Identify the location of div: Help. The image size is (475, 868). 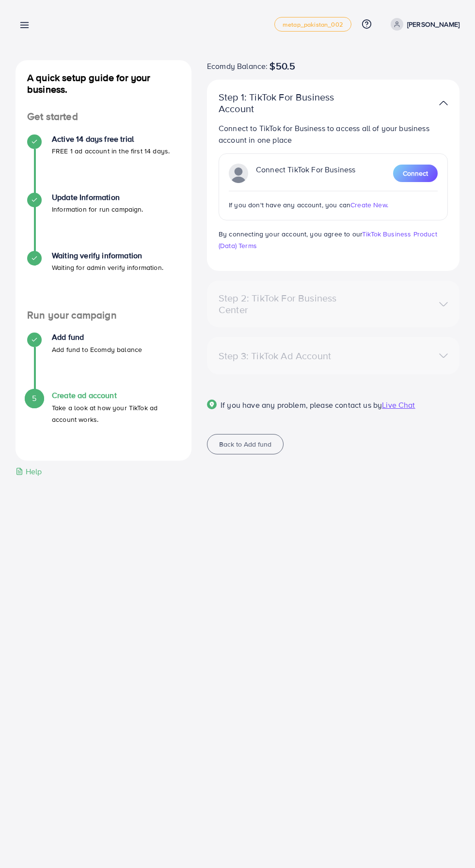
(29, 471).